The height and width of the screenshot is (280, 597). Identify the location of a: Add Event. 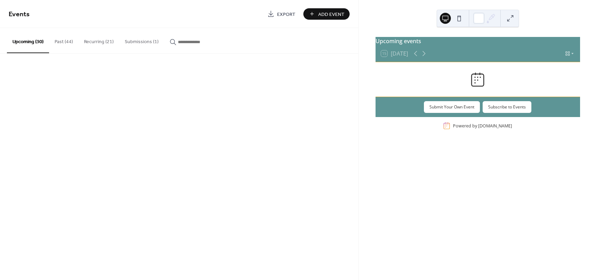
(326, 14).